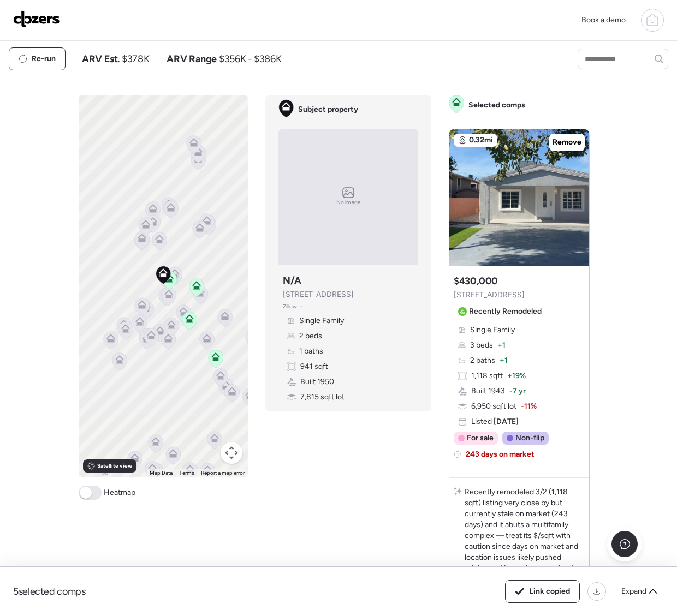 This screenshot has width=677, height=616. I want to click on span: Recently Remodeled, so click(504, 312).